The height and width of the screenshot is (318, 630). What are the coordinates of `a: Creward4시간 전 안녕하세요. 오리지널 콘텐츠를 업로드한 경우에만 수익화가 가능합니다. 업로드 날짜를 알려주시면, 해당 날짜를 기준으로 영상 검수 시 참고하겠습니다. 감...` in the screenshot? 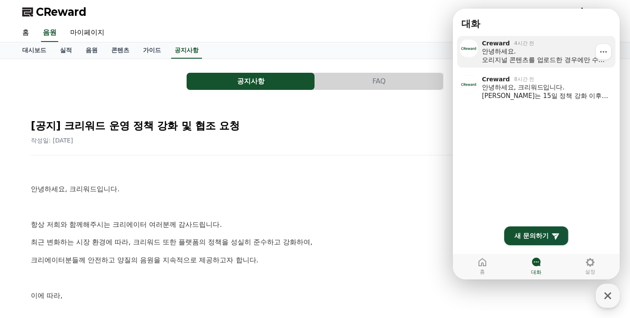 It's located at (83, 43).